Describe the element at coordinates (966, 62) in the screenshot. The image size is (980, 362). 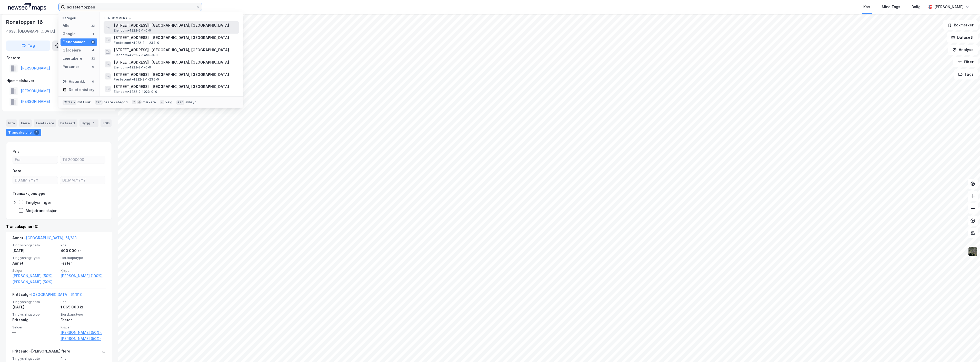
I see `button: Filter` at that location.